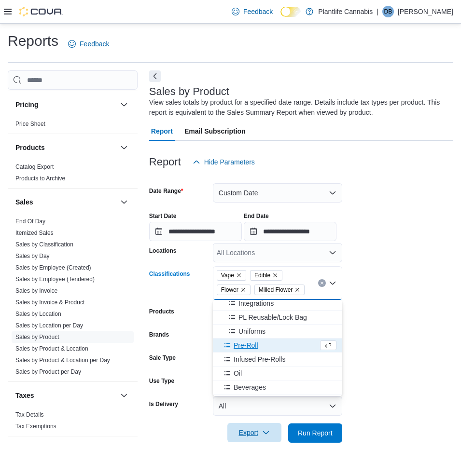 This screenshot has width=461, height=475. I want to click on input: Dark Mode, so click(291, 12).